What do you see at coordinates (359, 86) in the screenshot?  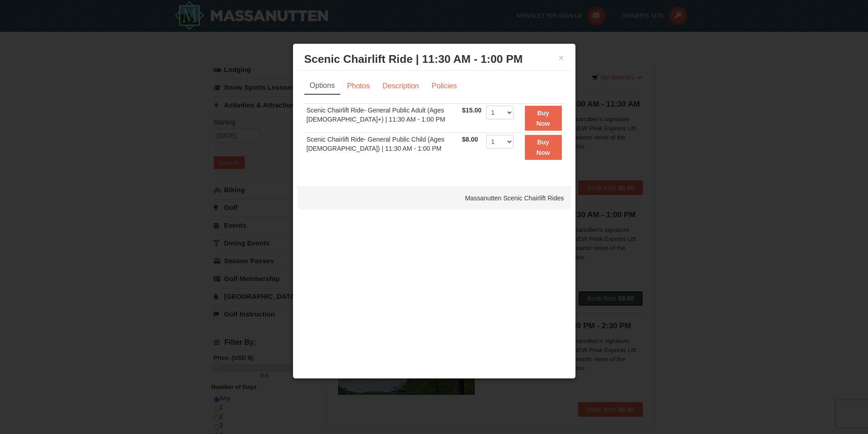 I see `a: Photos` at bounding box center [359, 86].